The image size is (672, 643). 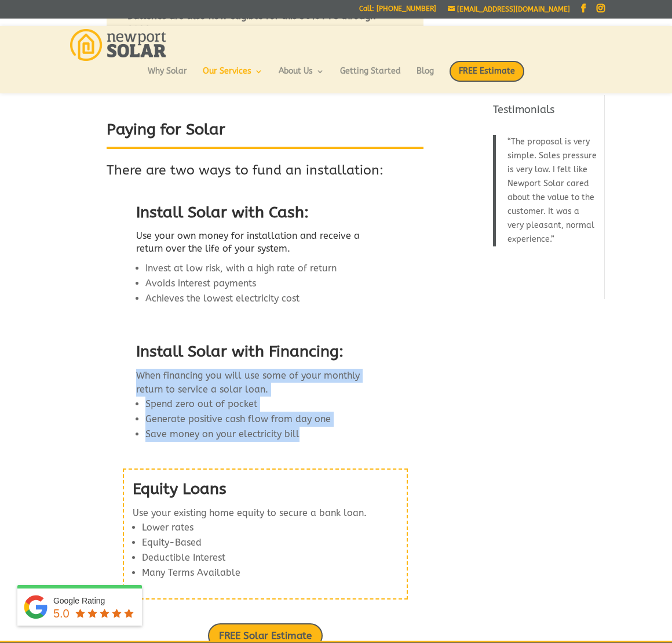 I want to click on li: Achieves the lowest electricity cost, so click(x=258, y=299).